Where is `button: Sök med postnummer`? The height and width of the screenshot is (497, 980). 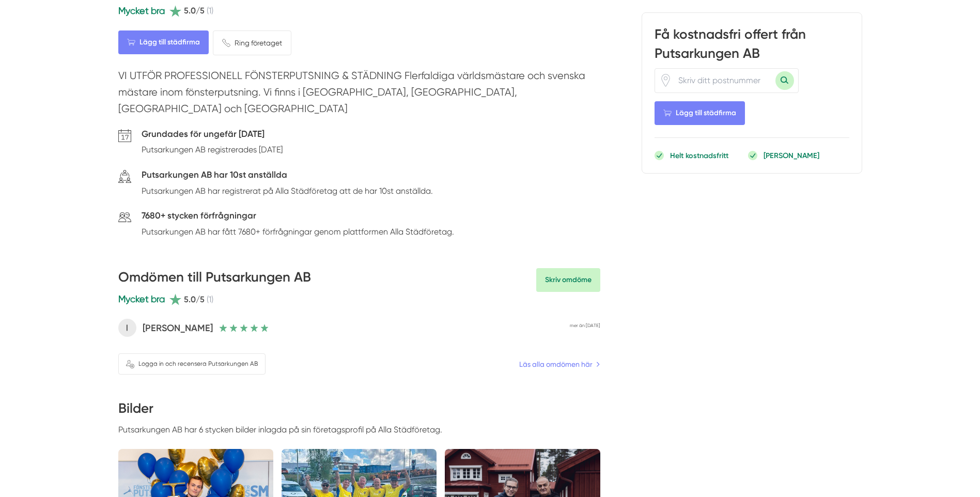
button: Sök med postnummer is located at coordinates (785, 80).